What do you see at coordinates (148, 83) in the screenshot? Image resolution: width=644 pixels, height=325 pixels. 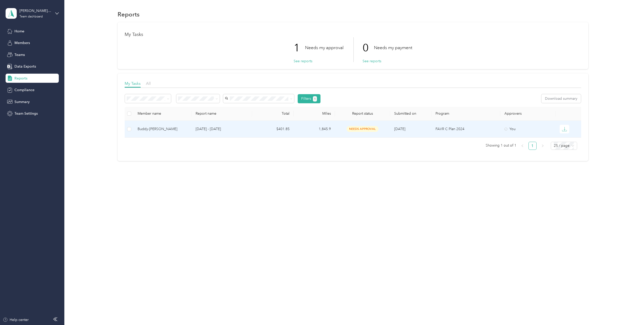 I see `span: All` at bounding box center [148, 83].